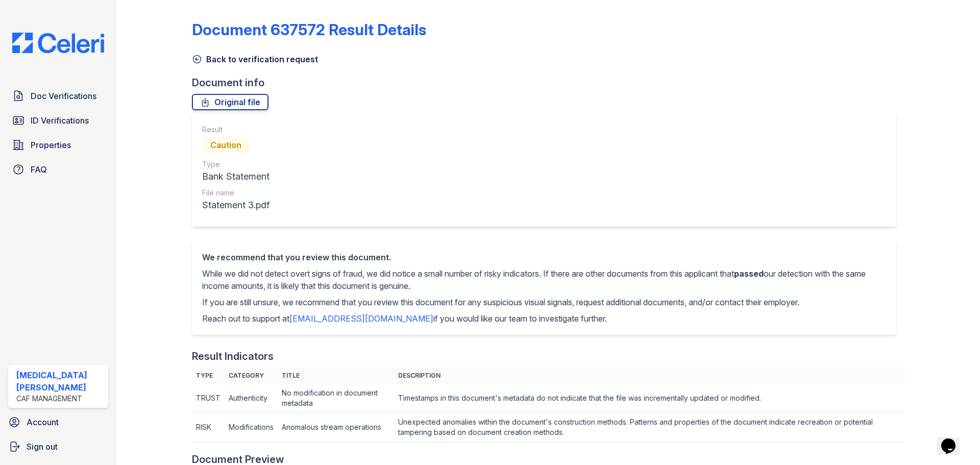 The width and height of the screenshot is (980, 465). Describe the element at coordinates (236, 193) in the screenshot. I see `div: File name` at that location.